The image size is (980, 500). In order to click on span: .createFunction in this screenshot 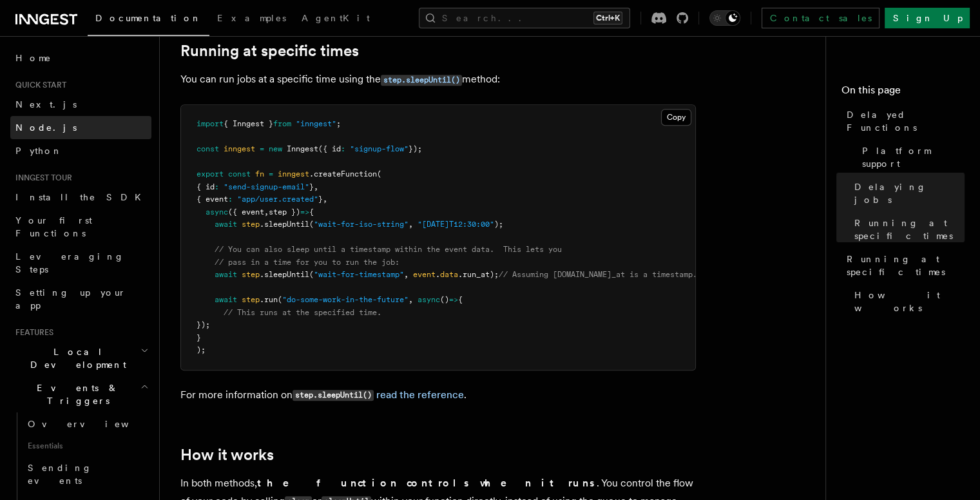, I will do `click(343, 174)`.